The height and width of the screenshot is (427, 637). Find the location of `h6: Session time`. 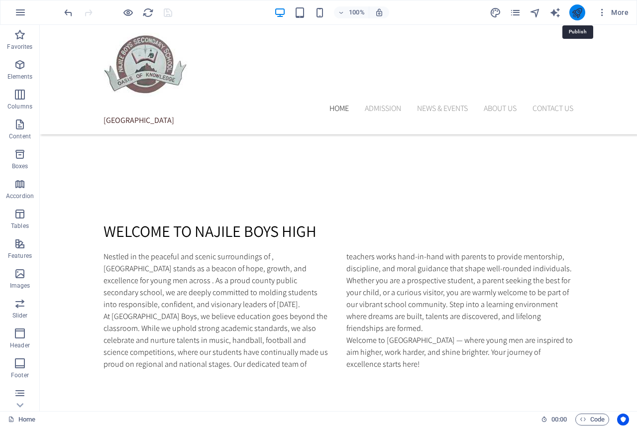

h6: Session time is located at coordinates (554, 420).